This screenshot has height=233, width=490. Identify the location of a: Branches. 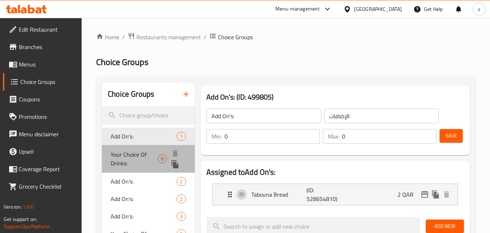
(42, 47).